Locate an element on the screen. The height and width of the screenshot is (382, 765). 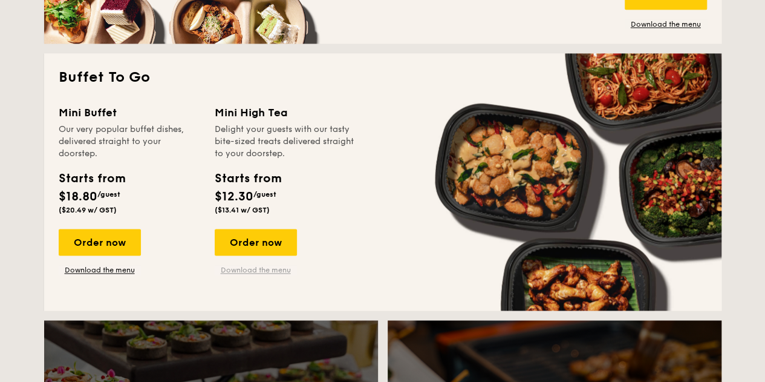
div: Delight your guests with our tasty bite-sized treats delivered straight to your doorstep. is located at coordinates (286, 142).